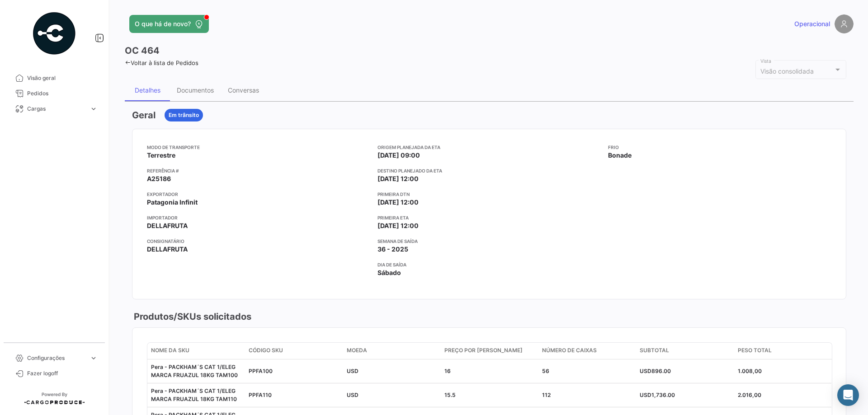 This screenshot has width=868, height=415. Describe the element at coordinates (63, 94) in the screenshot. I see `span: Pedidos` at that location.